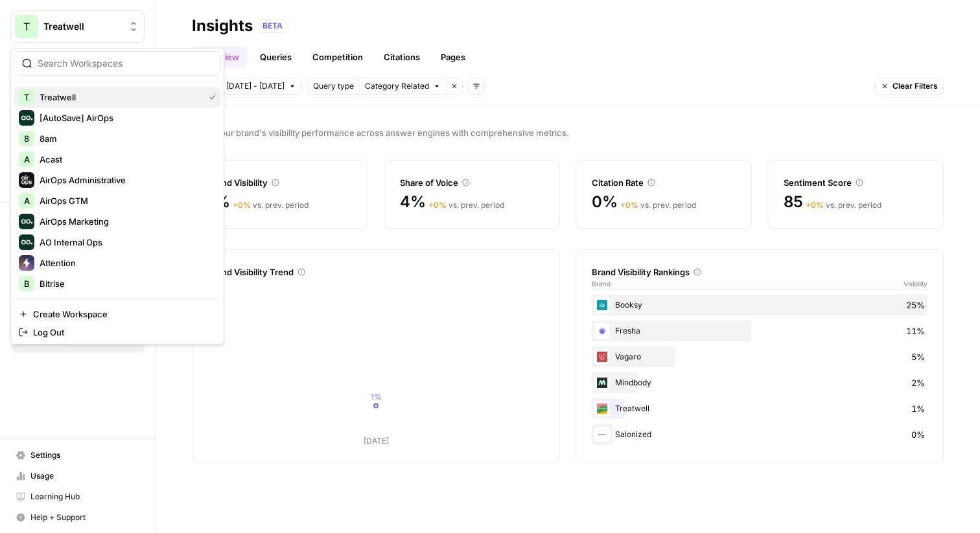 Image resolution: width=980 pixels, height=533 pixels. What do you see at coordinates (122, 314) in the screenshot?
I see `span: Create Workspace` at bounding box center [122, 314].